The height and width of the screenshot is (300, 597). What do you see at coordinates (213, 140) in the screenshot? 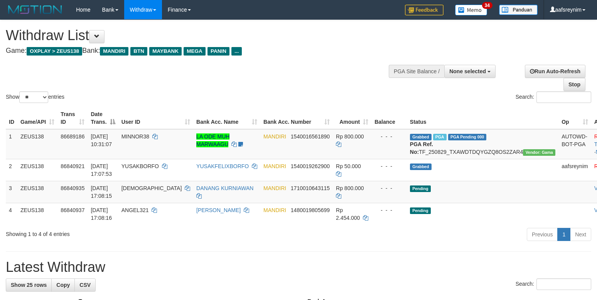
I see `a: LA ODE MUH MARWAAGU` at bounding box center [213, 140].